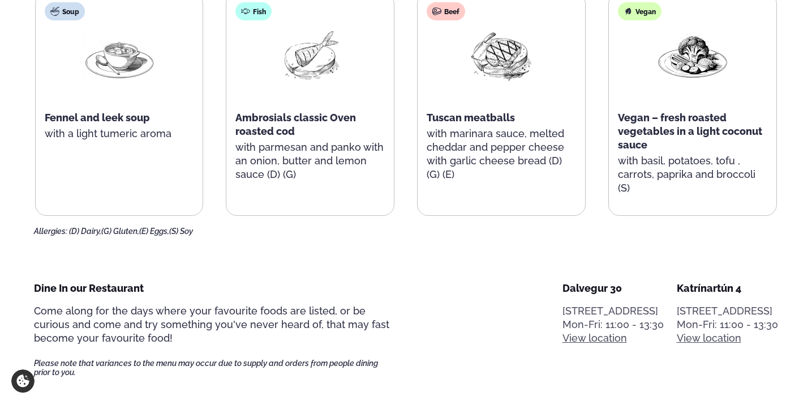  Describe the element at coordinates (181, 231) in the screenshot. I see `span: (S) Soy` at that location.